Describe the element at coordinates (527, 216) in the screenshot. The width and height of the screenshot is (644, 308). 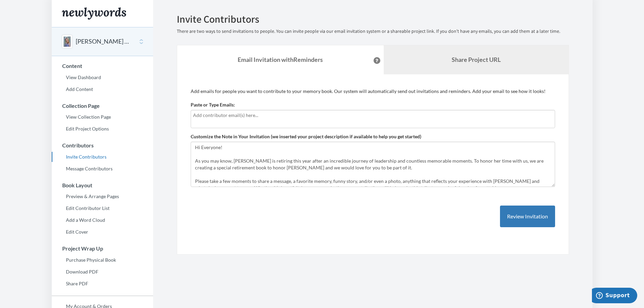
I see `button: Review Invitation` at that location.